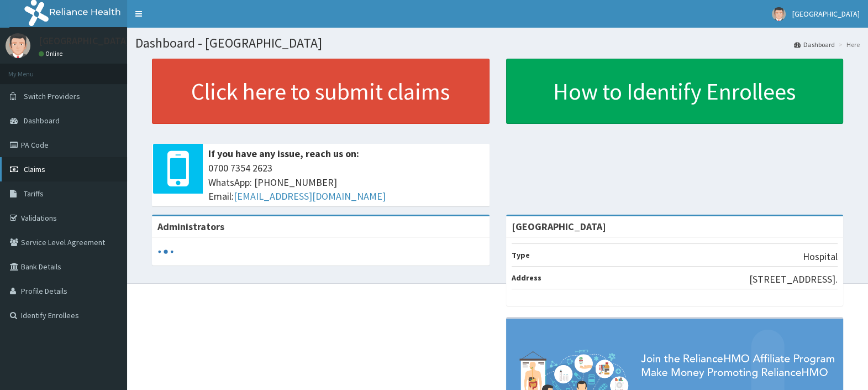 The height and width of the screenshot is (390, 868). What do you see at coordinates (34, 169) in the screenshot?
I see `span: Claims` at bounding box center [34, 169].